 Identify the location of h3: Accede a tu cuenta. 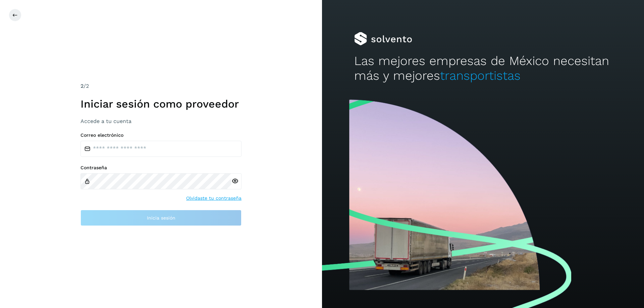
(161, 121).